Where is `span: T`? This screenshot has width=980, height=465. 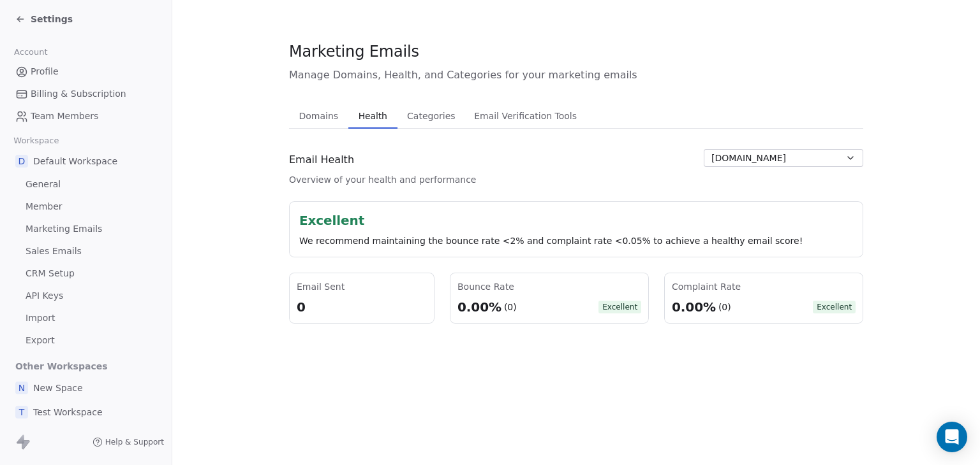
span: T is located at coordinates (21, 413).